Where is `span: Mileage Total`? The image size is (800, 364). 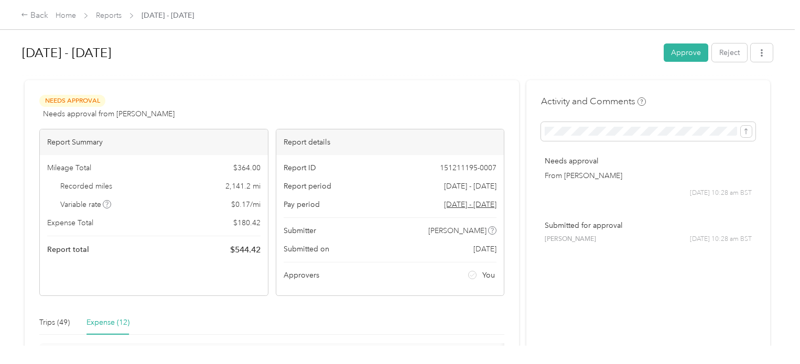 span: Mileage Total is located at coordinates (69, 168).